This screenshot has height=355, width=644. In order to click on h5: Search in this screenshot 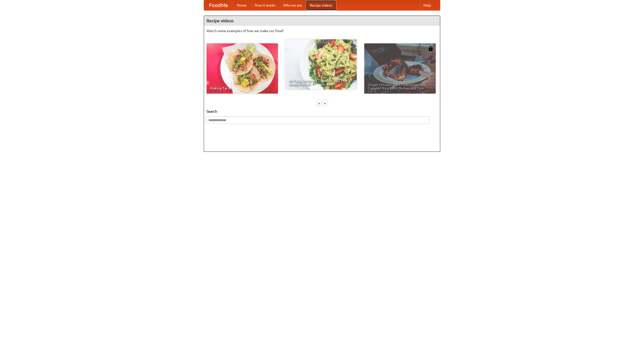, I will do `click(322, 111)`.